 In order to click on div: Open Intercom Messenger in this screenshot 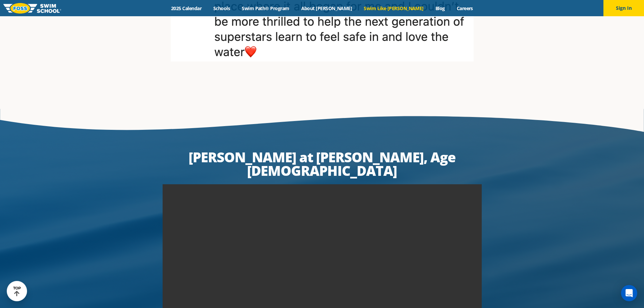, I will do `click(629, 293)`.